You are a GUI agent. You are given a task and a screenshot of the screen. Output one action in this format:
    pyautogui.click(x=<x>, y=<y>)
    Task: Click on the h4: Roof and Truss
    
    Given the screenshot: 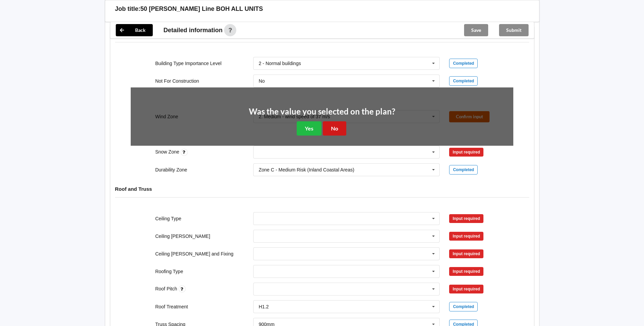 What is the action you would take?
    pyautogui.click(x=322, y=189)
    